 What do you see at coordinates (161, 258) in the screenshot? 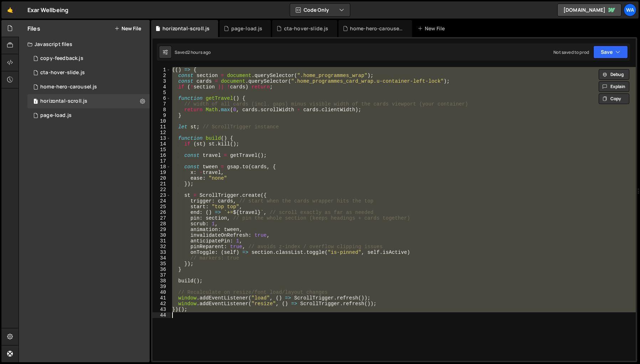
I see `div: 34` at bounding box center [161, 258].